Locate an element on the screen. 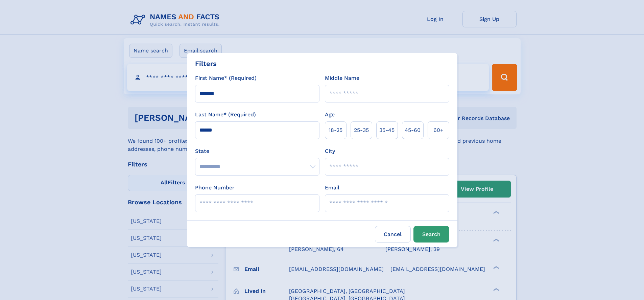 Image resolution: width=644 pixels, height=300 pixels. label: First Name* (Required) is located at coordinates (226, 78).